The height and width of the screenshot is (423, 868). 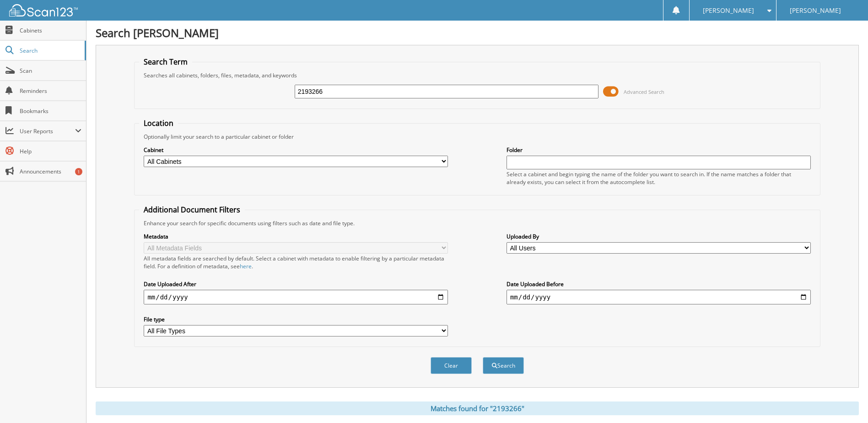 What do you see at coordinates (50, 51) in the screenshot?
I see `span: Search` at bounding box center [50, 51].